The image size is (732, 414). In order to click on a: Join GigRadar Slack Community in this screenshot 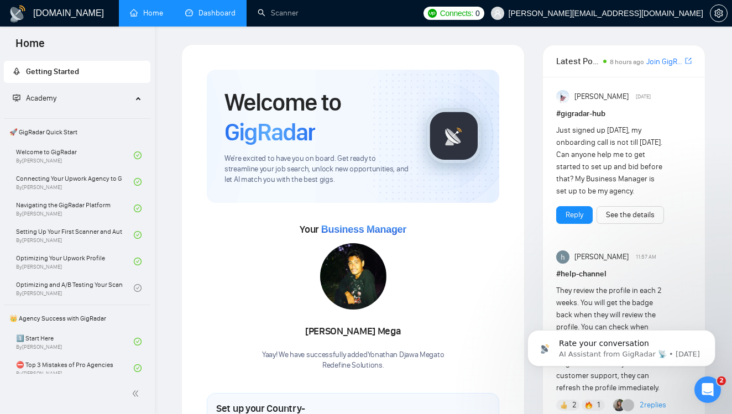, I will do `click(665, 62)`.